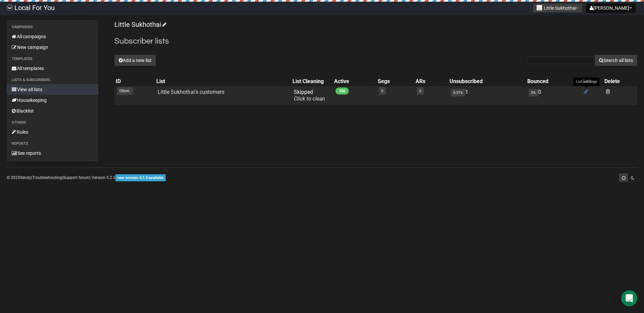 This screenshot has width=644, height=313. What do you see at coordinates (309, 99) in the screenshot?
I see `a: Click to clean` at bounding box center [309, 99].